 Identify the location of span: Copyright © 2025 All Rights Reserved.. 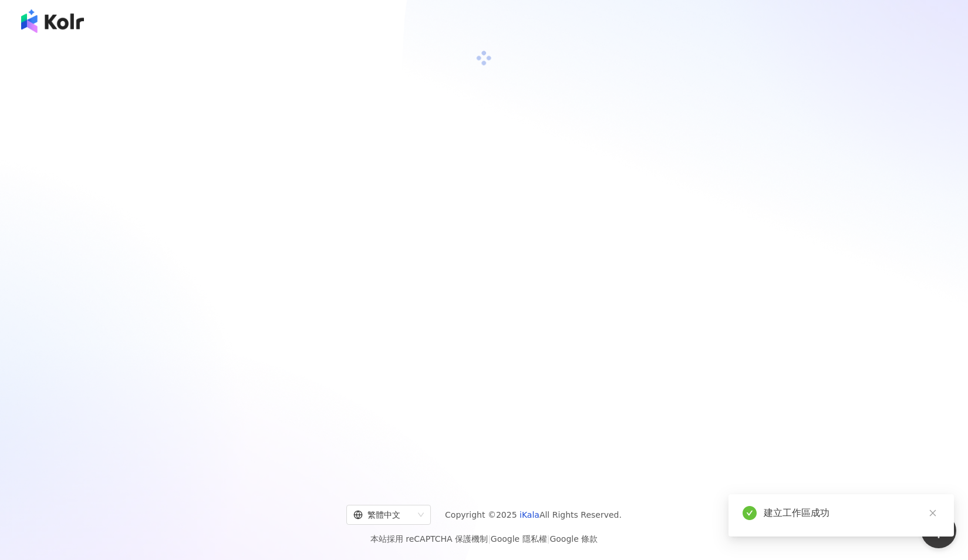
(533, 515).